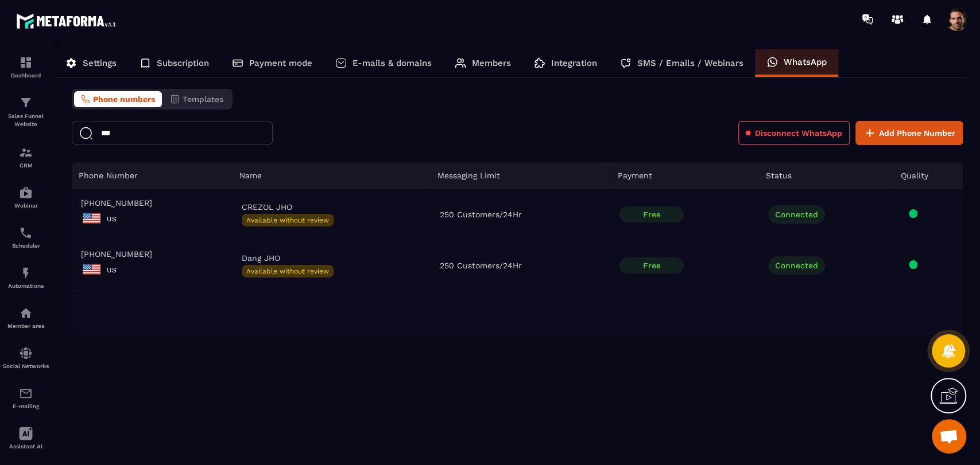  Describe the element at coordinates (26, 157) in the screenshot. I see `a: formationformationCRM` at that location.